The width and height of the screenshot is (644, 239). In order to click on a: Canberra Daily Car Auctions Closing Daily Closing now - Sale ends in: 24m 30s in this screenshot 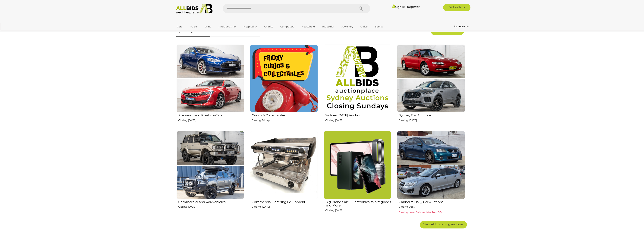, I will do `click(431, 174)`.